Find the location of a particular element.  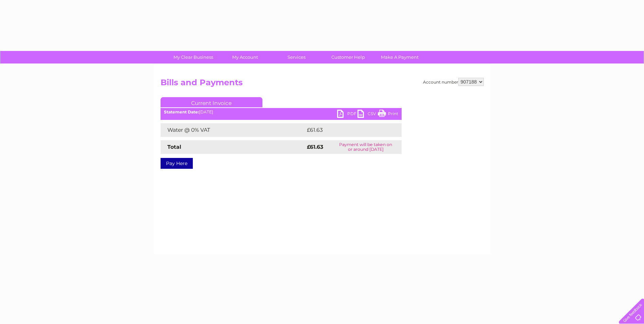

strong: Total is located at coordinates (174, 147).